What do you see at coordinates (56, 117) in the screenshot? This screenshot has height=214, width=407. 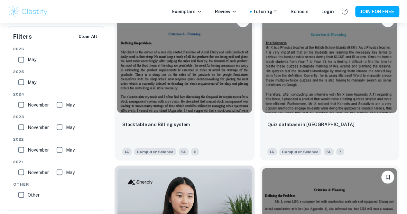 I see `span: 2023` at bounding box center [56, 117].